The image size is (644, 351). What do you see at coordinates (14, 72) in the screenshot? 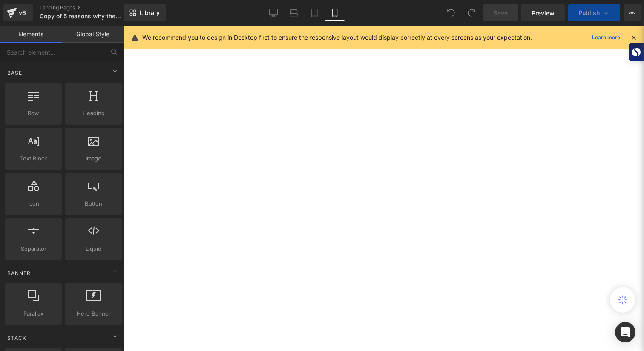
I see `span: Base` at bounding box center [14, 72].